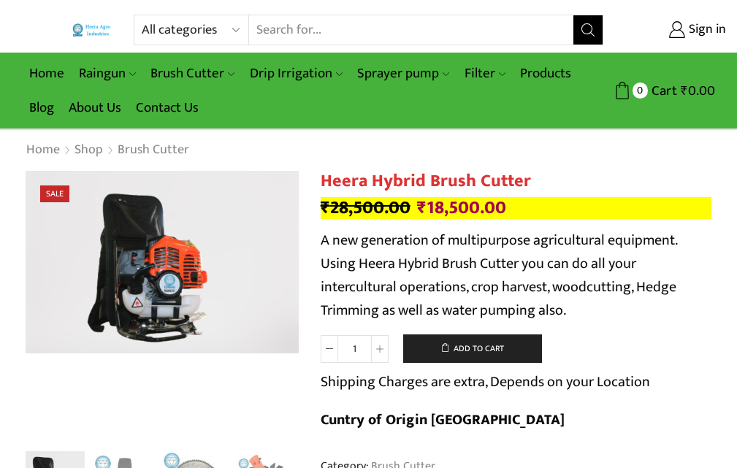  What do you see at coordinates (697, 91) in the screenshot?
I see `bdi: 0.00` at bounding box center [697, 91].